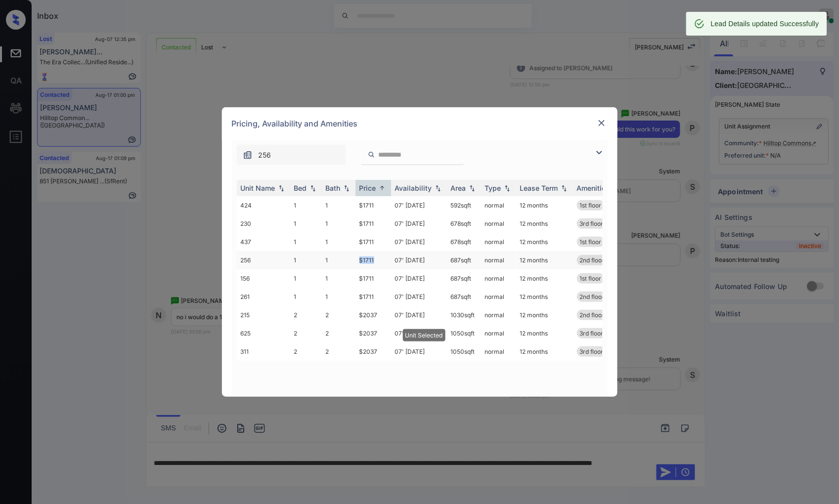 This screenshot has height=504, width=839. I want to click on div: Price, so click(368, 188).